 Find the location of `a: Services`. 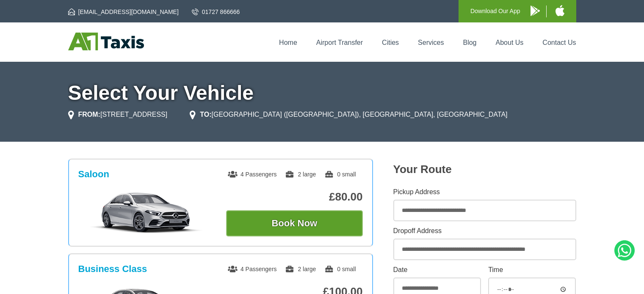

a: Services is located at coordinates (430, 43).